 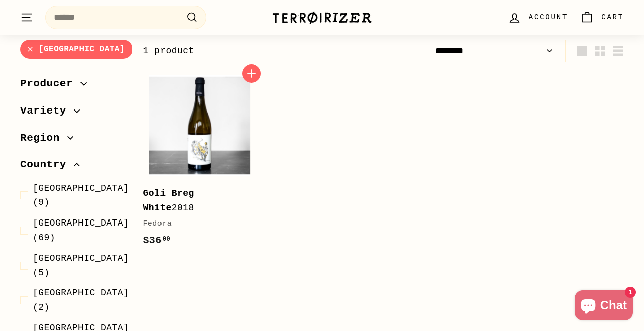 What do you see at coordinates (603, 306) in the screenshot?
I see `inbox-online-store-chat: Shopify online store chat` at bounding box center [603, 306].